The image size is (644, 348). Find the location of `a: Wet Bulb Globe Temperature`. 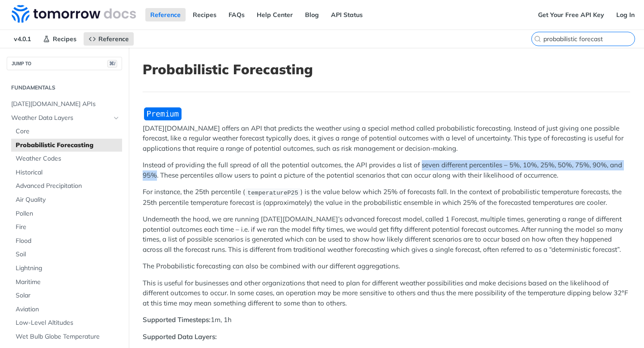

a: Wet Bulb Globe Temperature is located at coordinates (67, 337).